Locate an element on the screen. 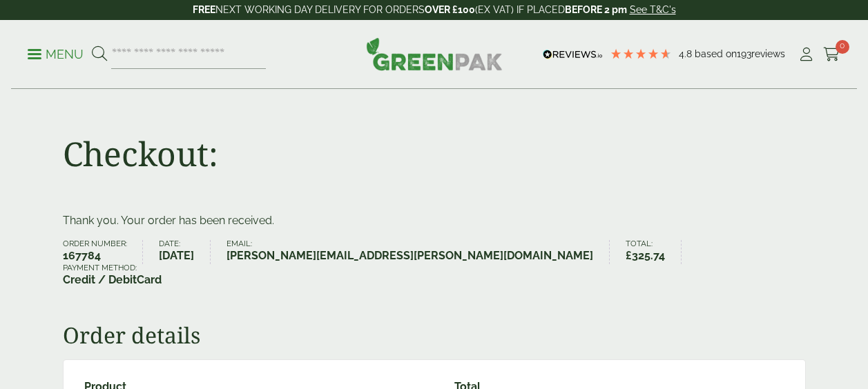 The image size is (868, 389). li: Payment method: is located at coordinates (120, 276).